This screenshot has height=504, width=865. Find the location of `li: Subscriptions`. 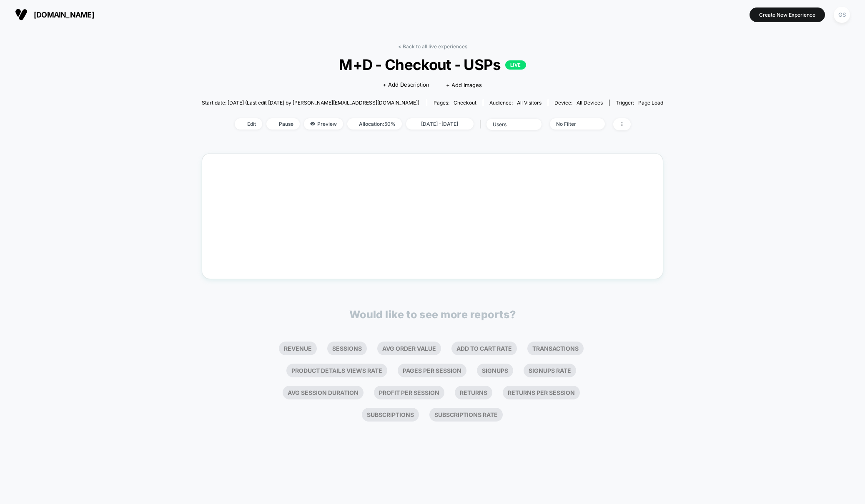

li: Subscriptions is located at coordinates (390, 414).